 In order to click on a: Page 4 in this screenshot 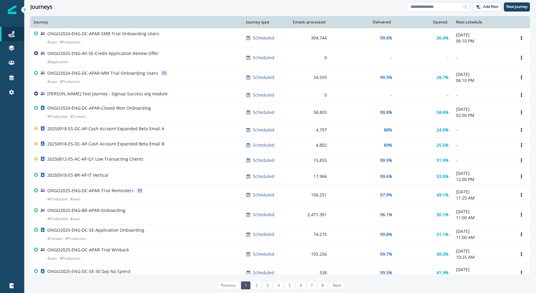, I will do `click(279, 285)`.